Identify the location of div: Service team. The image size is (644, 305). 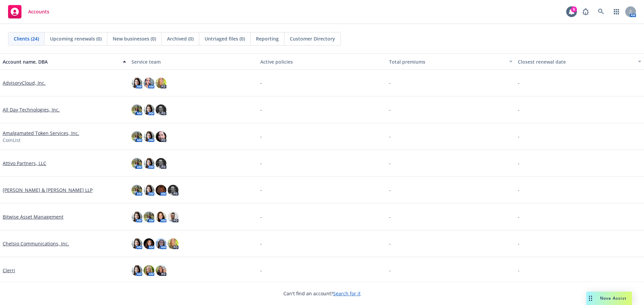
(193, 62).